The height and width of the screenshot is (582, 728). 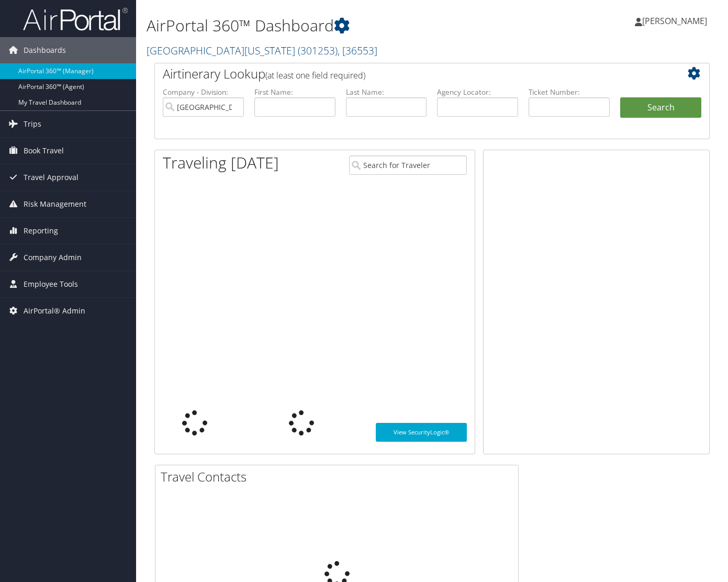 I want to click on button: Search, so click(x=660, y=108).